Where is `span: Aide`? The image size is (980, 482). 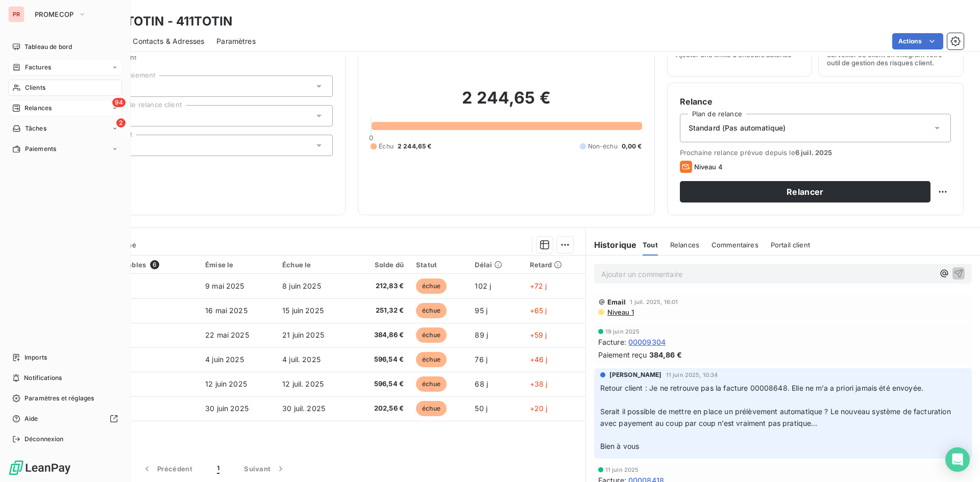 span: Aide is located at coordinates (31, 419).